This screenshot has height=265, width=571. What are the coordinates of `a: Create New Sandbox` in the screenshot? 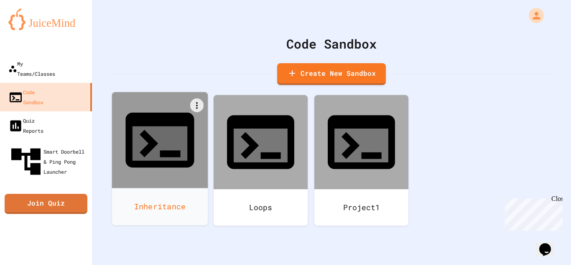 It's located at (332, 74).